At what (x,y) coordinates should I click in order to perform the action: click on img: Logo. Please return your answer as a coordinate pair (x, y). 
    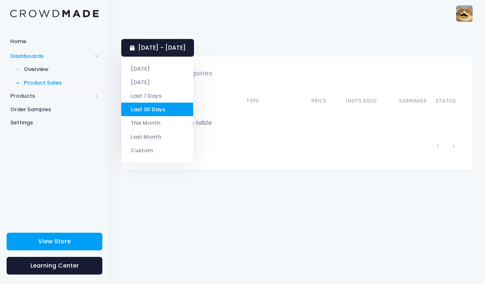
    Looking at the image, I should click on (54, 14).